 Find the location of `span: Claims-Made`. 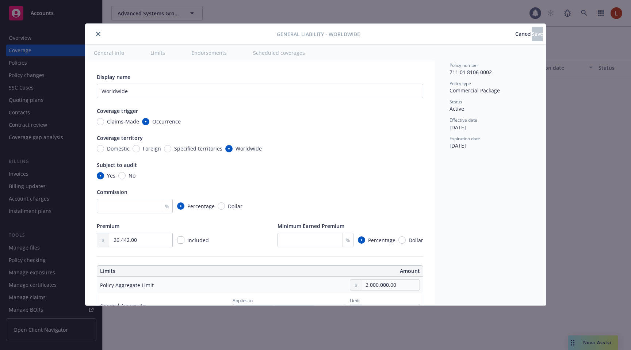

span: Claims-Made is located at coordinates (123, 121).